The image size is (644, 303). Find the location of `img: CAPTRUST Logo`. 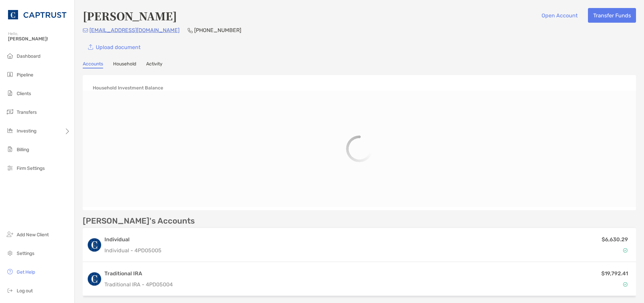

img: CAPTRUST Logo is located at coordinates (37, 15).